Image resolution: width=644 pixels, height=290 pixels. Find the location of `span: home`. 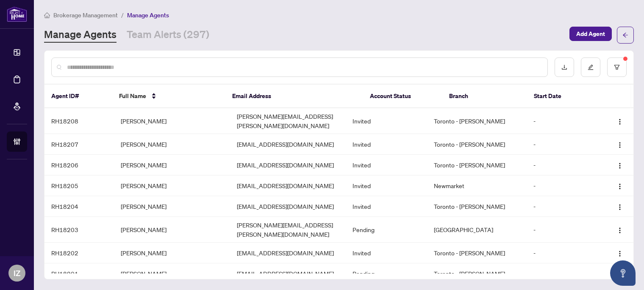

span: home is located at coordinates (47, 15).